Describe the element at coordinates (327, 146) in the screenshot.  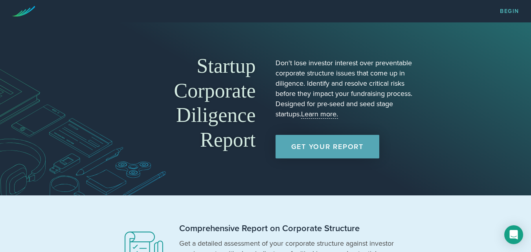
I see `a: Get Your Report` at that location.